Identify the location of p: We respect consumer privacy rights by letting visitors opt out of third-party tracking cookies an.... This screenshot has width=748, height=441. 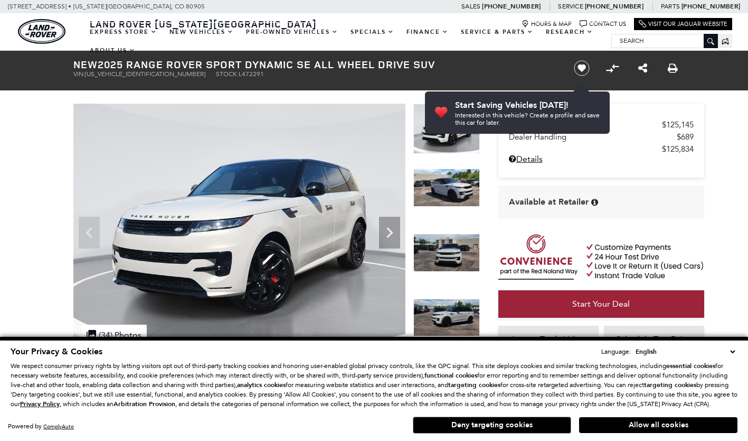
(374, 385).